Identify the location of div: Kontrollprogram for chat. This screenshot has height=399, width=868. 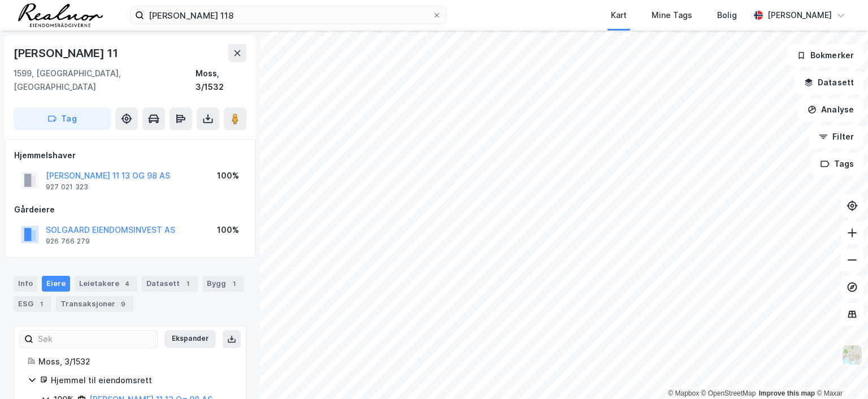
(839, 372).